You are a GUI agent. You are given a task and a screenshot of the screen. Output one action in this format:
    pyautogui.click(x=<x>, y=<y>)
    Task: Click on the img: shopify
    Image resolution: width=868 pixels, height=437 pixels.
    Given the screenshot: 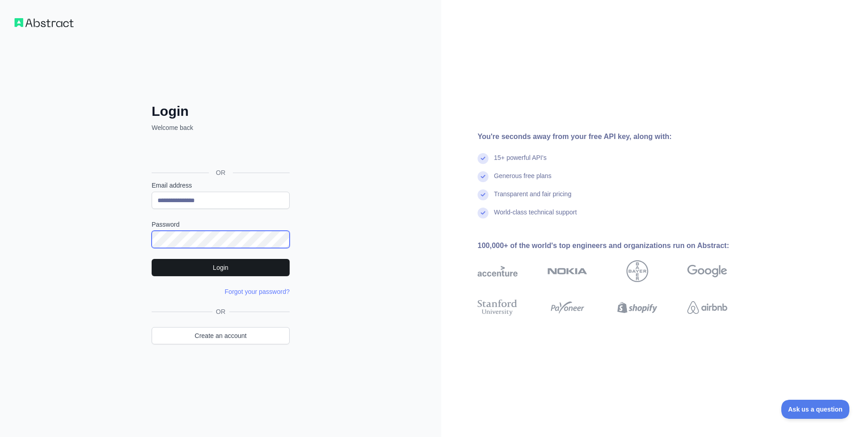 What is the action you would take?
    pyautogui.click(x=637, y=308)
    